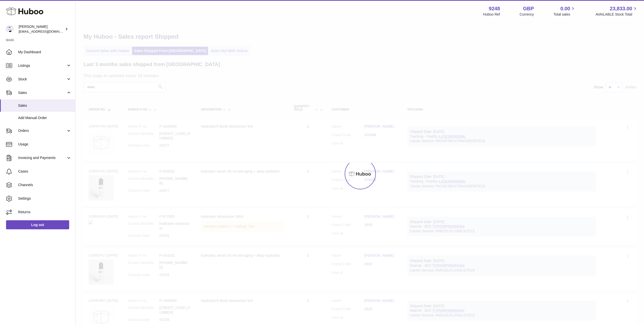 The image size is (644, 325). I want to click on span: Orders, so click(42, 131).